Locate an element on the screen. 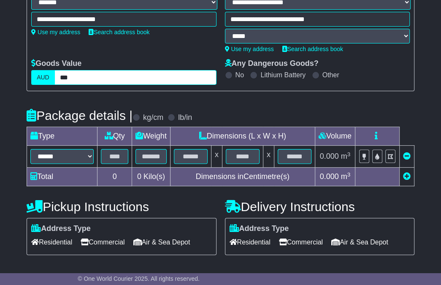 The width and height of the screenshot is (441, 285). td: Qty is located at coordinates (115, 136).